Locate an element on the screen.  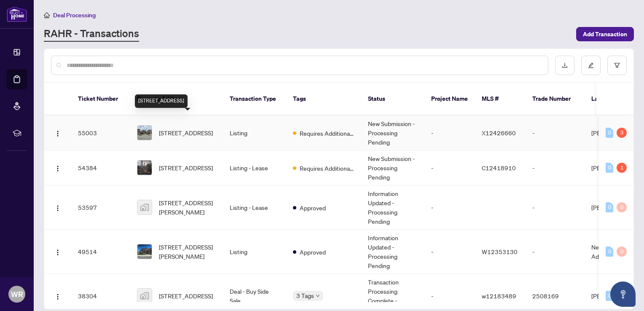
img: logo is located at coordinates (17, 14).